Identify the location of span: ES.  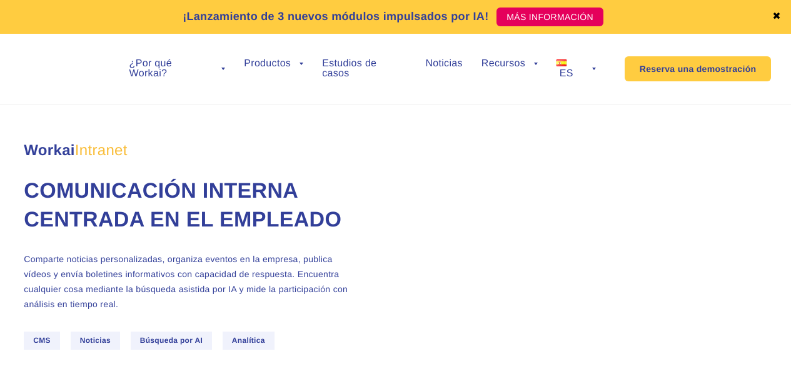
(567, 73).